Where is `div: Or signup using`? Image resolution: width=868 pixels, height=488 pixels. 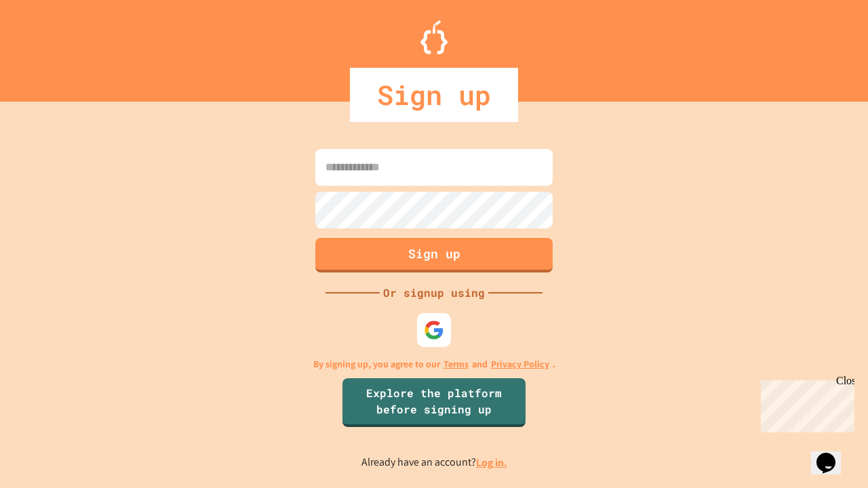
div: Or signup using is located at coordinates (434, 293).